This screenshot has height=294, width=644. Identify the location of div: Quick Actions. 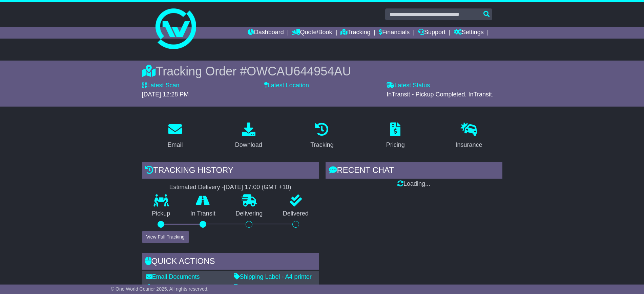
(230, 262).